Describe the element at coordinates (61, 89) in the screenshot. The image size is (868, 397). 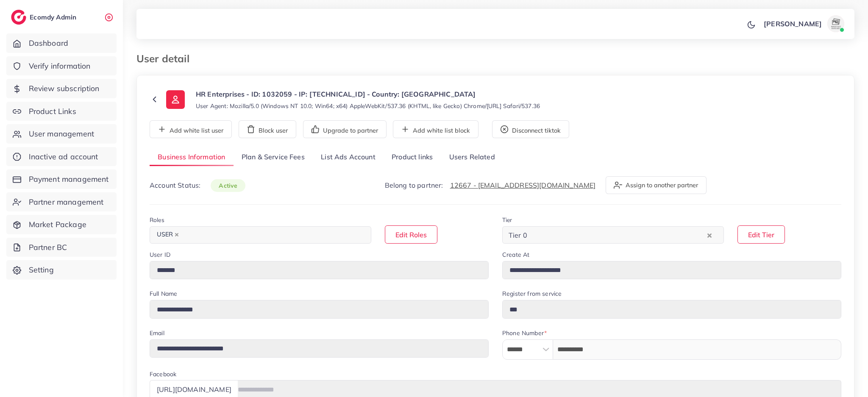
I see `a: Review subscription` at that location.